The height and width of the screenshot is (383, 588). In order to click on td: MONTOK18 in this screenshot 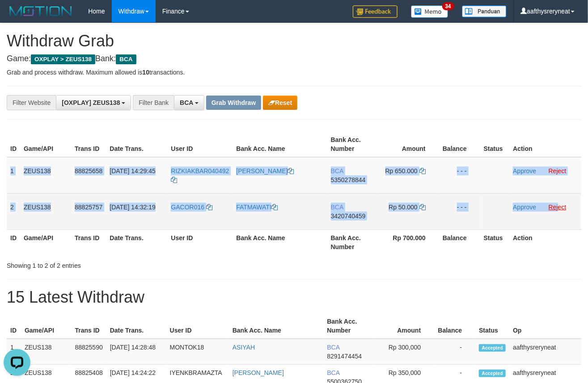, I will do `click(198, 352)`.